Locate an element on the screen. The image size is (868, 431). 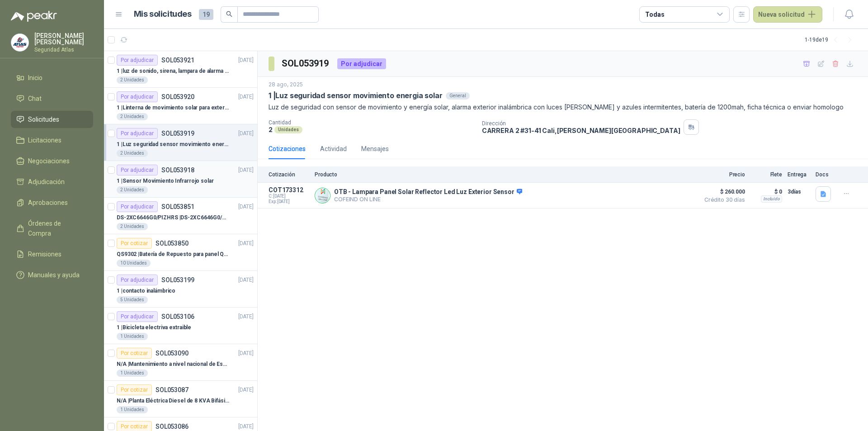
p: COT173312 is located at coordinates (289, 190).